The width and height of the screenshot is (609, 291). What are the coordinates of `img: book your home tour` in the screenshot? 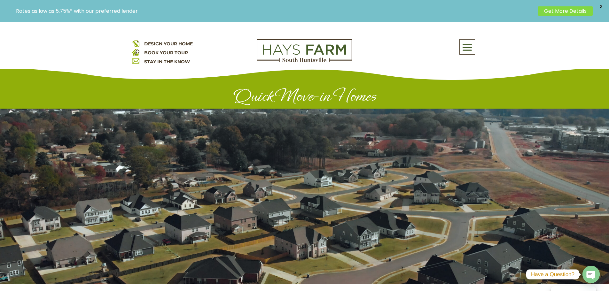 It's located at (136, 52).